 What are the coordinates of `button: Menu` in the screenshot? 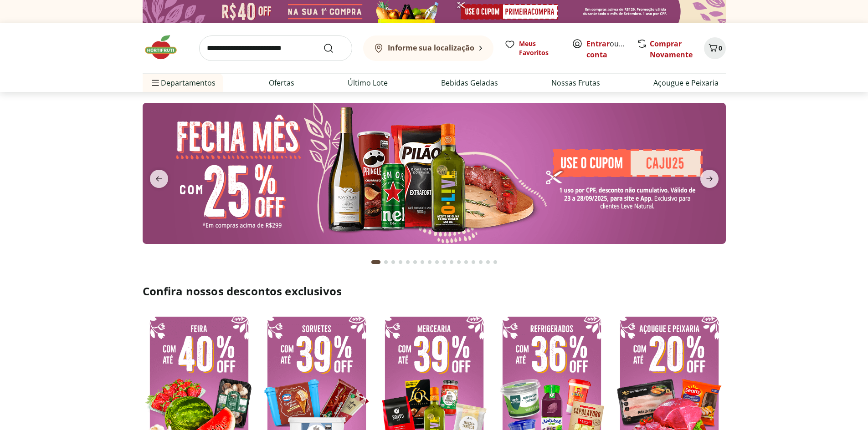 It's located at (155, 83).